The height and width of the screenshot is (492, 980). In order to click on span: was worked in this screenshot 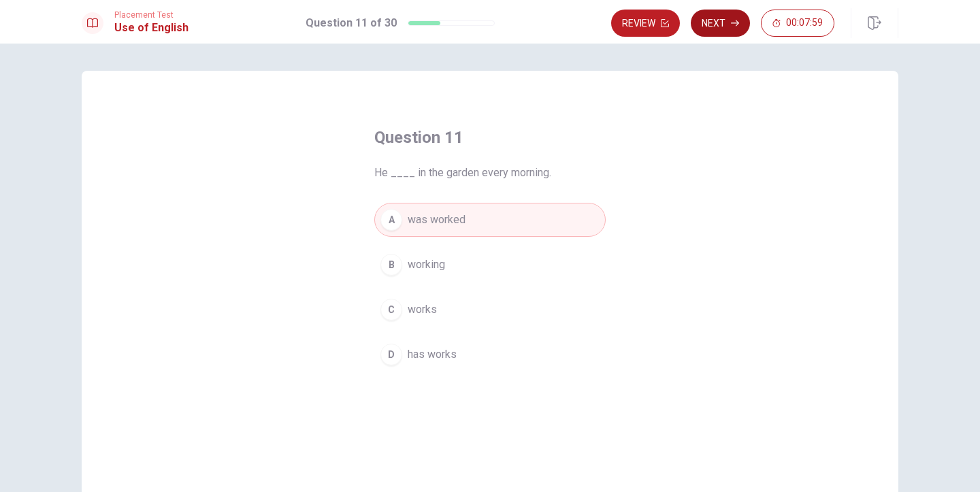, I will do `click(437, 220)`.